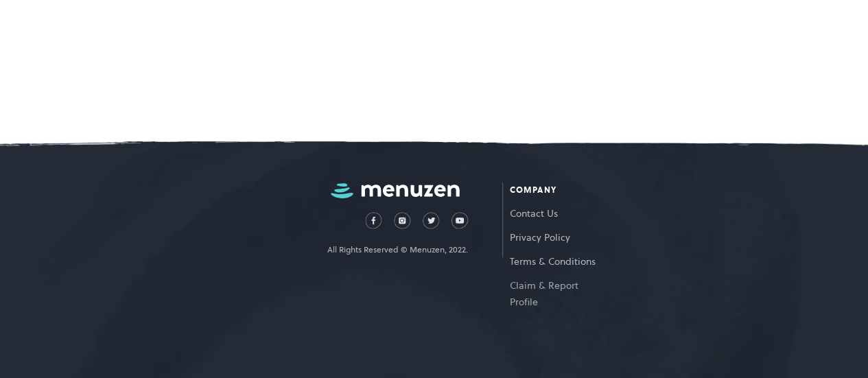 The width and height of the screenshot is (868, 378). Describe the element at coordinates (555, 290) in the screenshot. I see `a: Claim & Report Profile` at that location.